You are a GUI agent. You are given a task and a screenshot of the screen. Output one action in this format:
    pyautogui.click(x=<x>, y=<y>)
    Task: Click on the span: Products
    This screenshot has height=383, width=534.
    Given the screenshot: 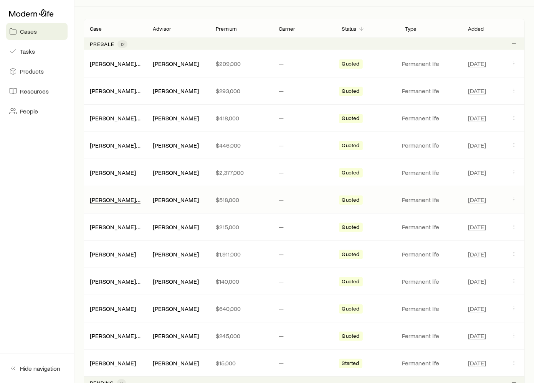 What is the action you would take?
    pyautogui.click(x=32, y=71)
    